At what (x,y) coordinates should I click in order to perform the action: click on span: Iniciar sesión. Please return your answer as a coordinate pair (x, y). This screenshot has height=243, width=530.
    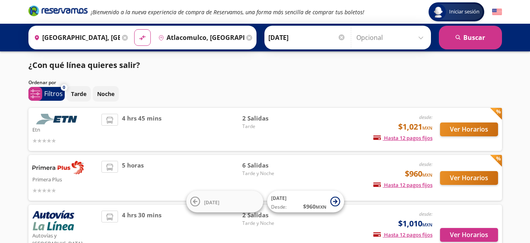
    Looking at the image, I should click on (464, 12).